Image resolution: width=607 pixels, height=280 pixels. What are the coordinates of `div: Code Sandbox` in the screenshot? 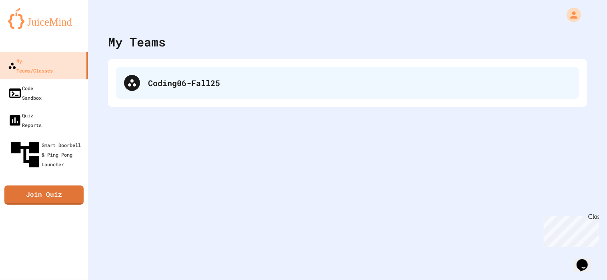 It's located at (25, 93).